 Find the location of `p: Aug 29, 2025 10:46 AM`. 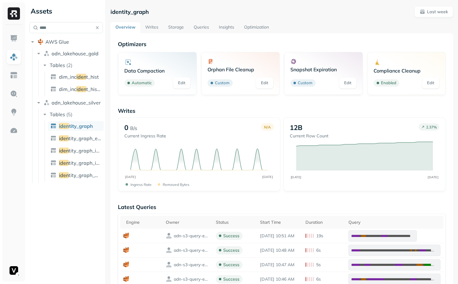

p: Aug 29, 2025 10:46 AM is located at coordinates (279, 279).